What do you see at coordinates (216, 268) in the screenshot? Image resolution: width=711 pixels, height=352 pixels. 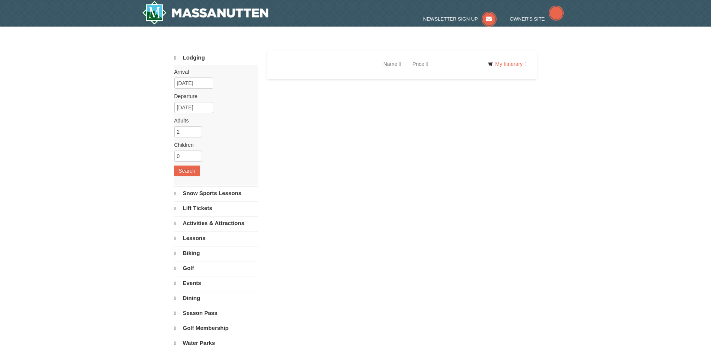 I see `a: Golf` at bounding box center [216, 268].